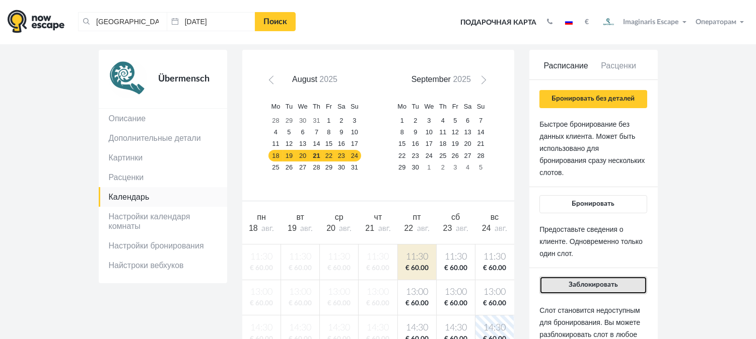 The width and height of the screenshot is (756, 339). I want to click on span: 23, so click(448, 228).